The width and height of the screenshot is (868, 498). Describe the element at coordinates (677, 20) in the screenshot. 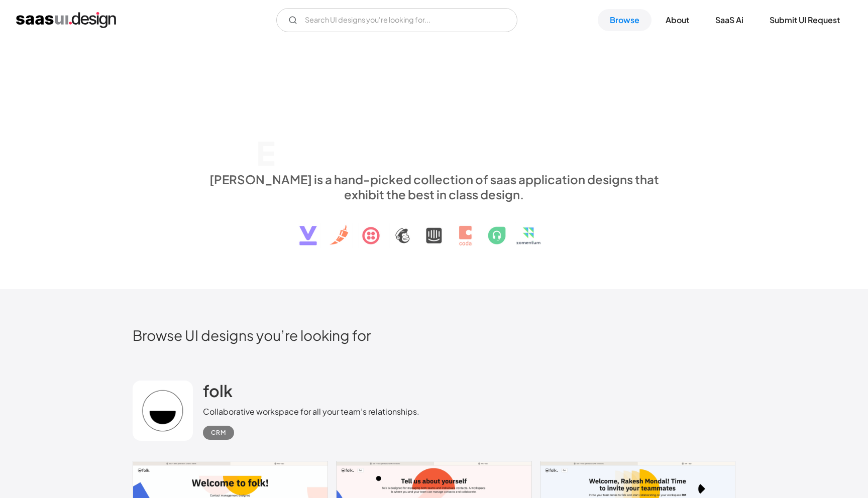

I see `a: About` at that location.